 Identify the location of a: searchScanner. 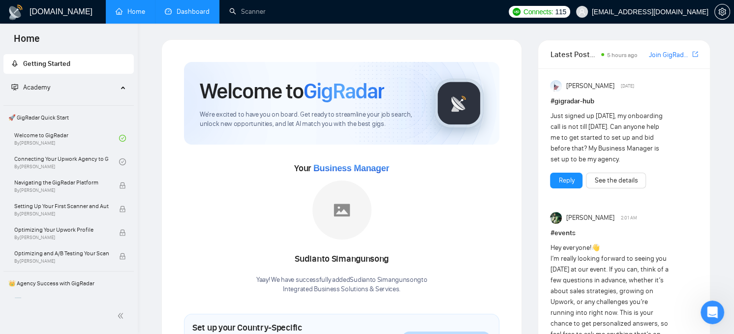
(248, 11).